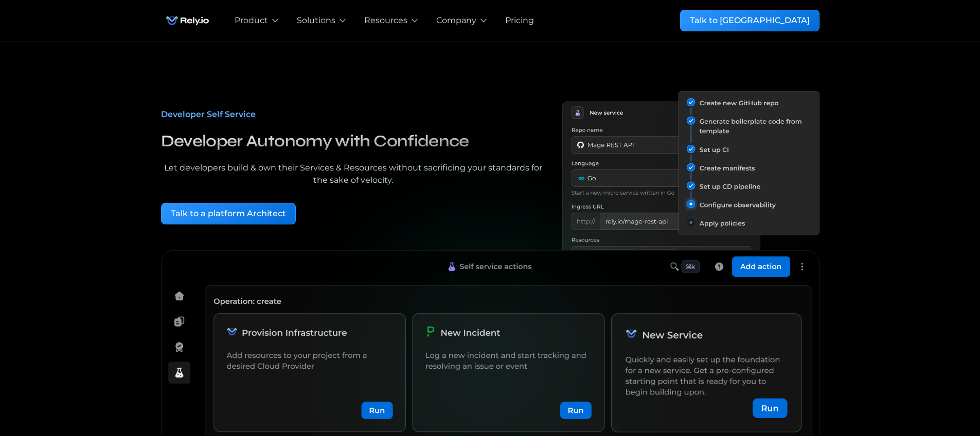  What do you see at coordinates (187, 20) in the screenshot?
I see `a: Rely.io logo` at bounding box center [187, 20].